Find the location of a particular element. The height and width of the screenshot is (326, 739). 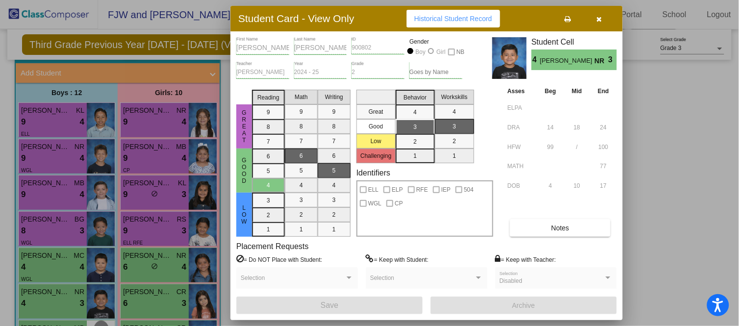

span: Low is located at coordinates (244, 215).